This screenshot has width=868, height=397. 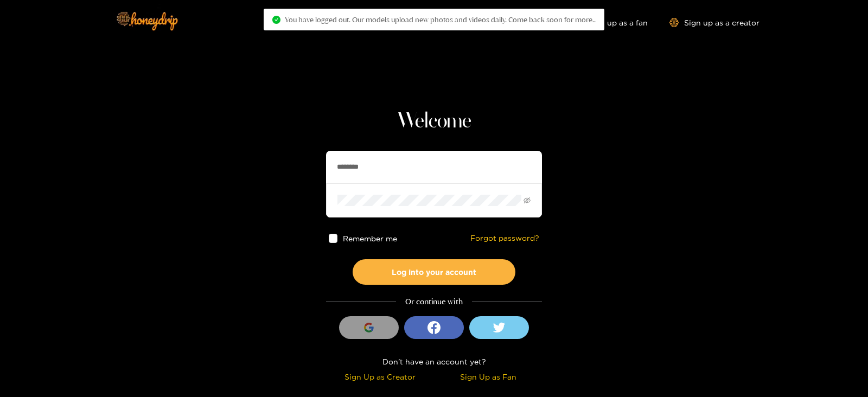 I want to click on div: Sign Up as Fan, so click(x=488, y=377).